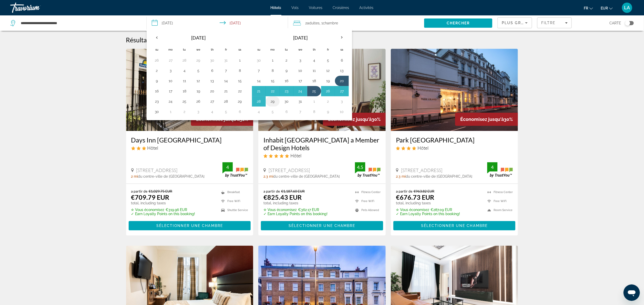  I want to click on span: Sélectionner une chambre, so click(455, 226).